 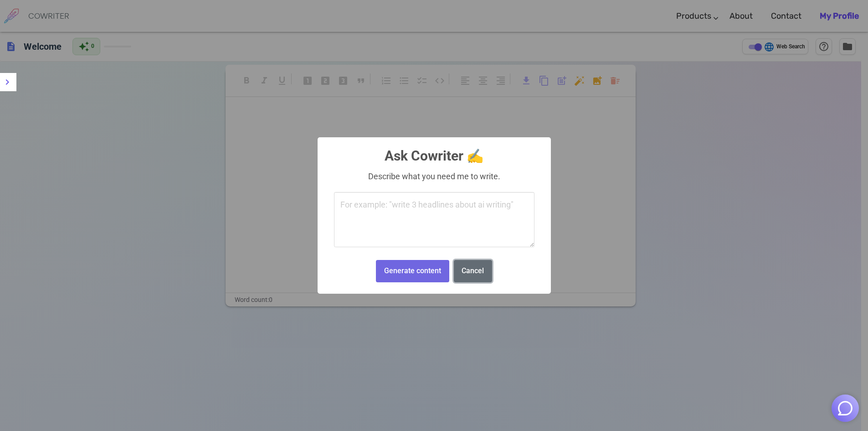 What do you see at coordinates (845, 408) in the screenshot?
I see `img: Close chat` at bounding box center [845, 408].